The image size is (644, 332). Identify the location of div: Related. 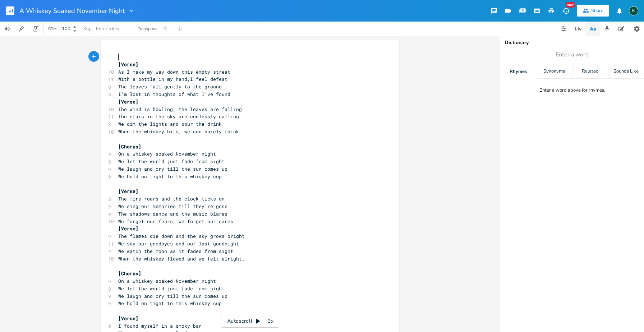
(590, 72).